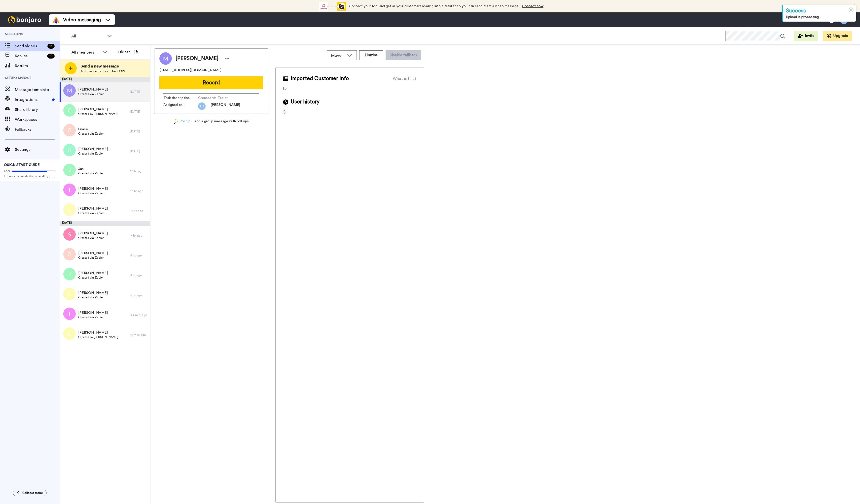  What do you see at coordinates (86, 53) in the screenshot?
I see `div: All members` at bounding box center [86, 53].